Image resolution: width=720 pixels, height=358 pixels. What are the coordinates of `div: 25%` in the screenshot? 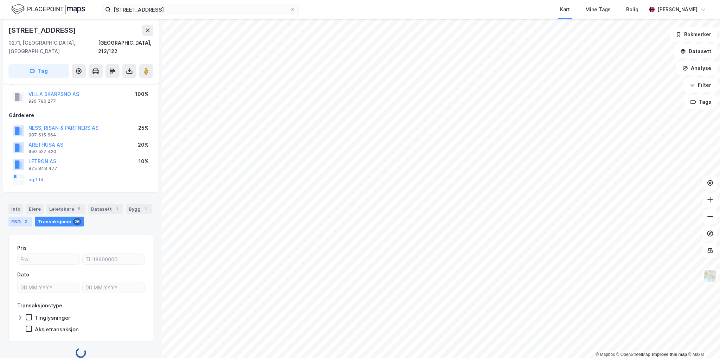 It's located at (143, 128).